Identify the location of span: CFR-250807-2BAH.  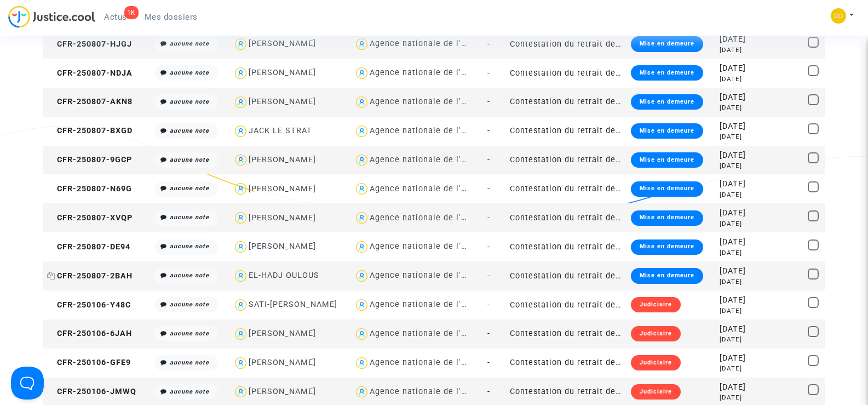
(90, 275).